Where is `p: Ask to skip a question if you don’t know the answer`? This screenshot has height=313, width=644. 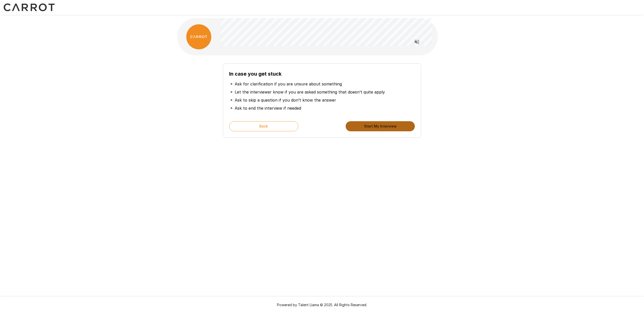 p: Ask to skip a question if you don’t know the answer is located at coordinates (285, 100).